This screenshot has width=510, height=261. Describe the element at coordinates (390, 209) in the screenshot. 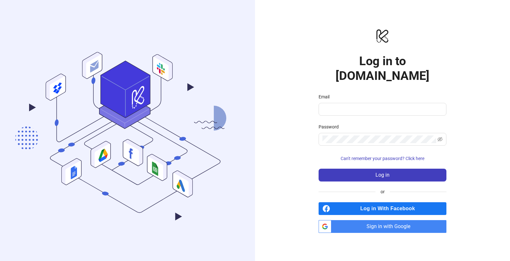

I see `span: Log in With Facebook` at that location.